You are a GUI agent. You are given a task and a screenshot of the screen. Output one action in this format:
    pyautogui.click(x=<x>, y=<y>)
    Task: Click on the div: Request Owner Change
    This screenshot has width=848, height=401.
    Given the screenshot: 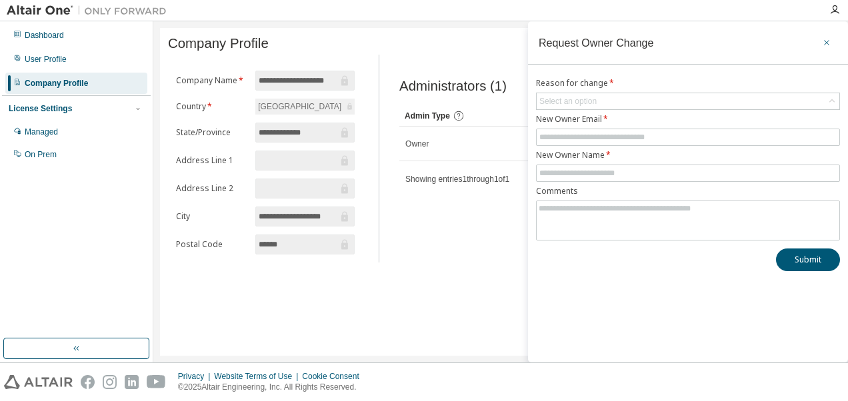 What is the action you would take?
    pyautogui.click(x=596, y=43)
    